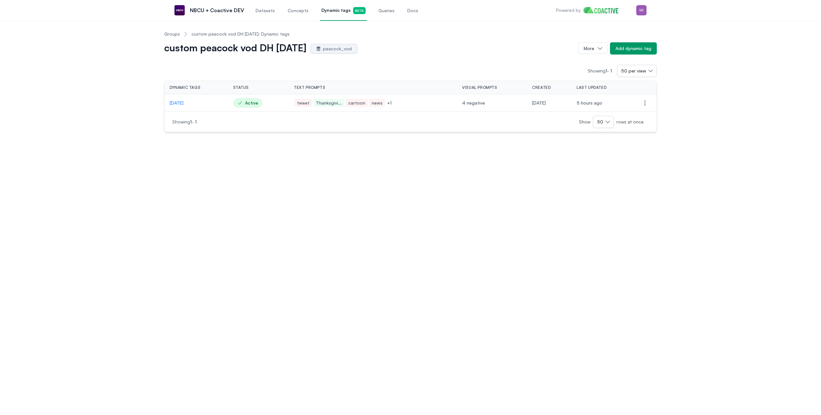  What do you see at coordinates (309, 88) in the screenshot?
I see `span: Text prompts` at bounding box center [309, 88].